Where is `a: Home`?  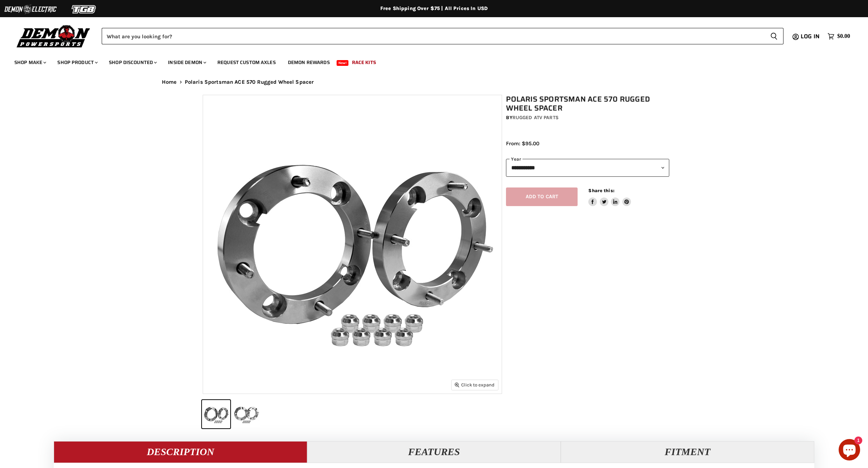
a: Home is located at coordinates (169, 82).